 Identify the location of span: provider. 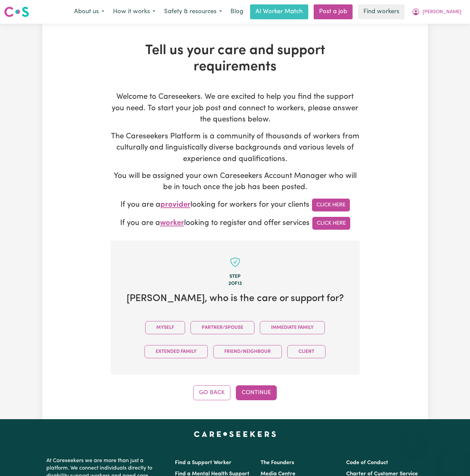
(175, 205).